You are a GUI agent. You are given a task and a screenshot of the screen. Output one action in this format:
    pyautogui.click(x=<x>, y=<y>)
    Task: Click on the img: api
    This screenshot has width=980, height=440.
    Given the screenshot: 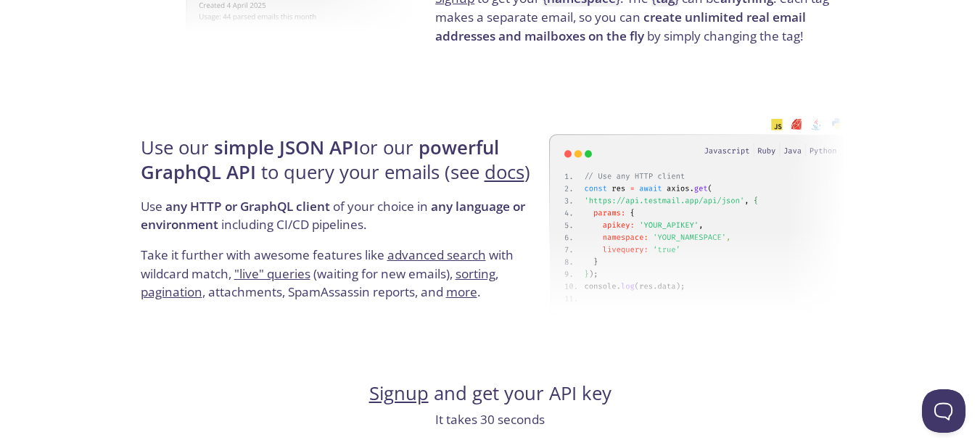 What is the action you would take?
    pyautogui.click(x=696, y=217)
    